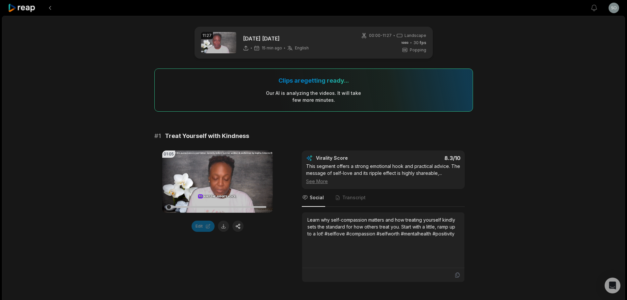 This screenshot has width=627, height=300. I want to click on span: Social, so click(317, 198).